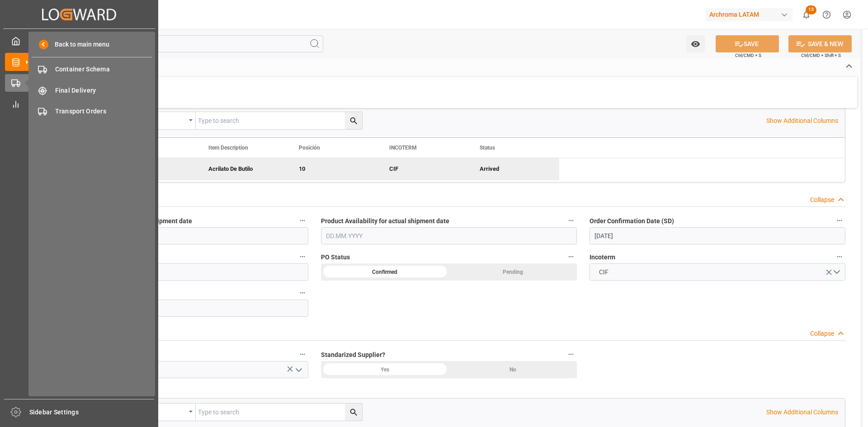 The height and width of the screenshot is (427, 868). I want to click on button: Archroma LATAM, so click(751, 15).